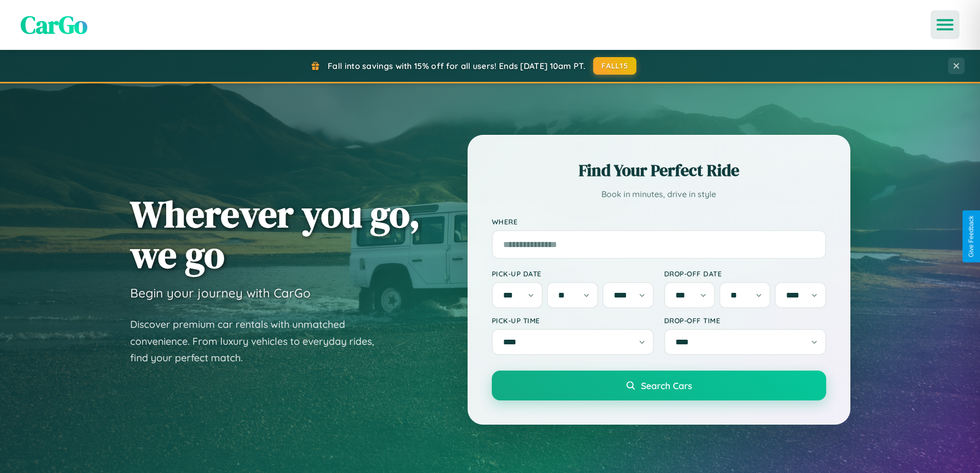  I want to click on span: Search Cars, so click(666, 385).